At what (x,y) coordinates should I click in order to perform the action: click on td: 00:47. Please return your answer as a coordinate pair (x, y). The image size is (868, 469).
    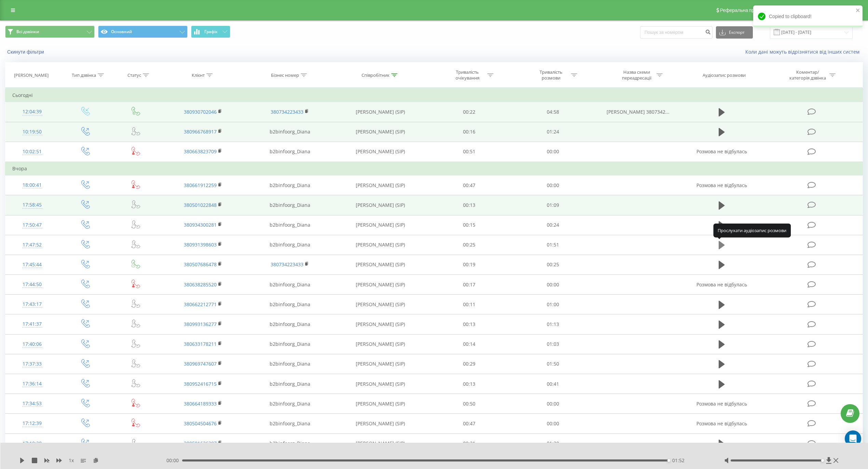
    Looking at the image, I should click on (469, 185).